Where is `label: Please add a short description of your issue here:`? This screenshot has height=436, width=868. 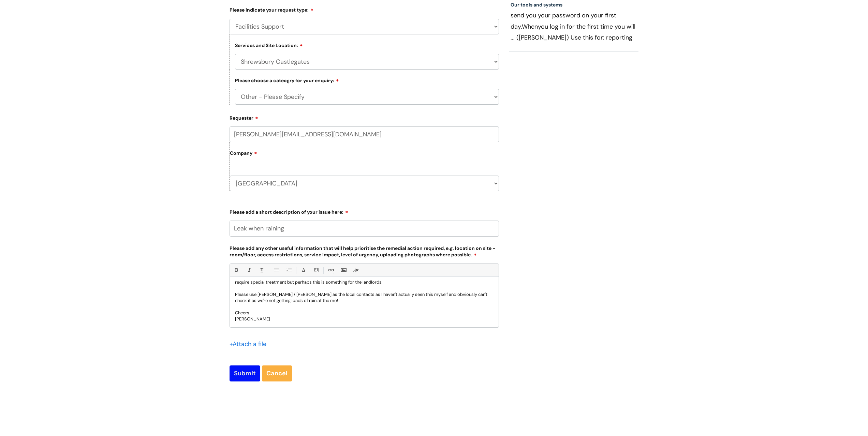 label: Please add a short description of your issue here: is located at coordinates (364, 211).